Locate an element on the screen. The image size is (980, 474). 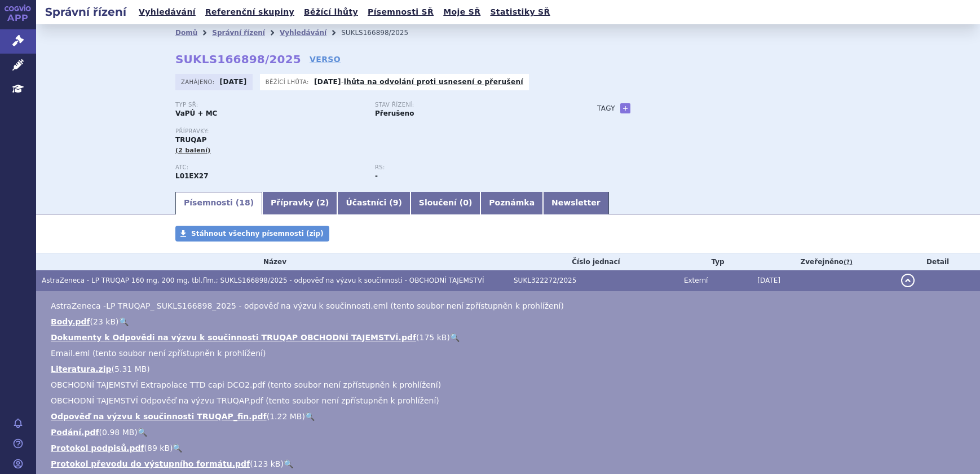
a: Správní řízení is located at coordinates (239, 33).